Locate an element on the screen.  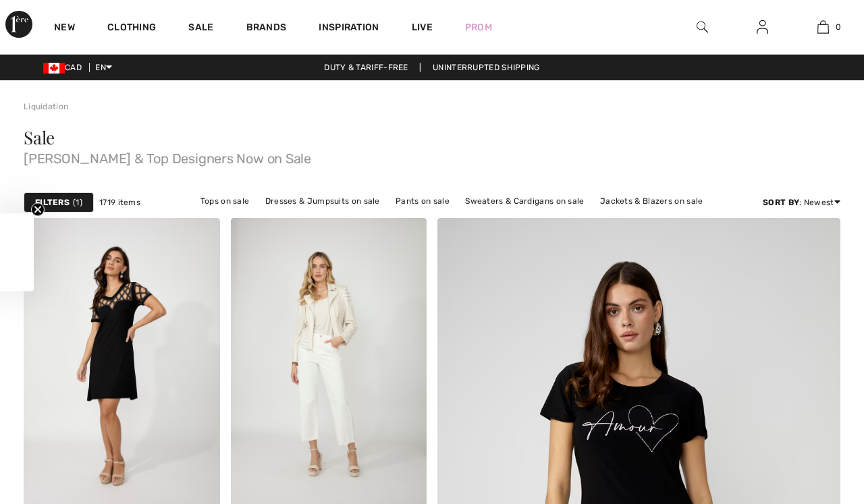
a: Sign In is located at coordinates (762, 27).